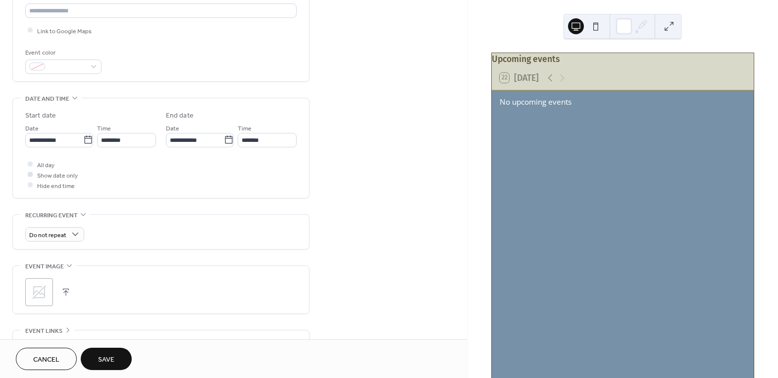  What do you see at coordinates (64, 31) in the screenshot?
I see `span: Link to Google Maps` at bounding box center [64, 31].